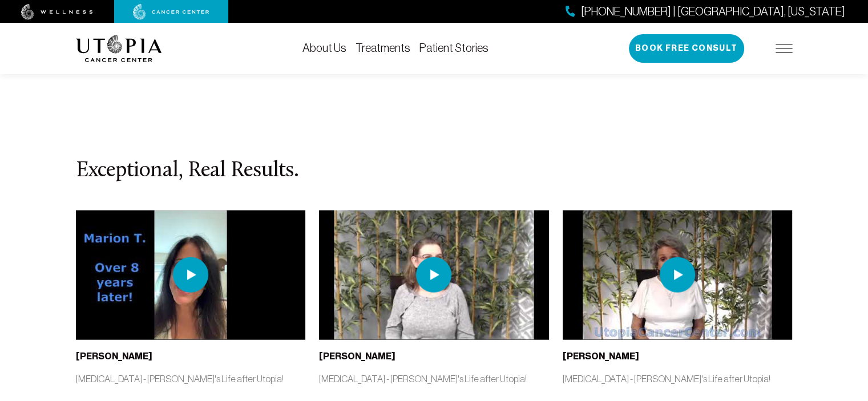 Image resolution: width=868 pixels, height=401 pixels. What do you see at coordinates (434, 171) in the screenshot?
I see `h3: Exceptional, Real Results.` at bounding box center [434, 171].